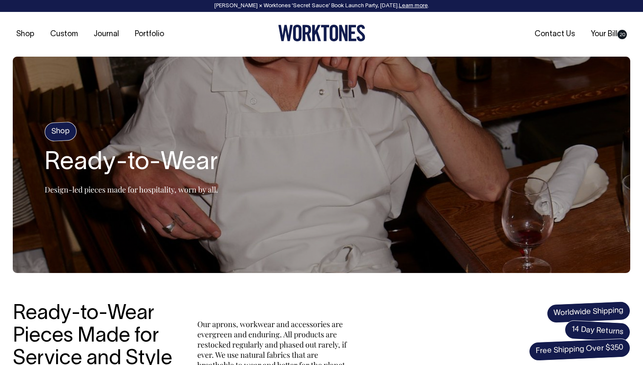 Image resolution: width=643 pixels, height=365 pixels. What do you see at coordinates (609, 34) in the screenshot?
I see `a: Your Bill20` at bounding box center [609, 34].